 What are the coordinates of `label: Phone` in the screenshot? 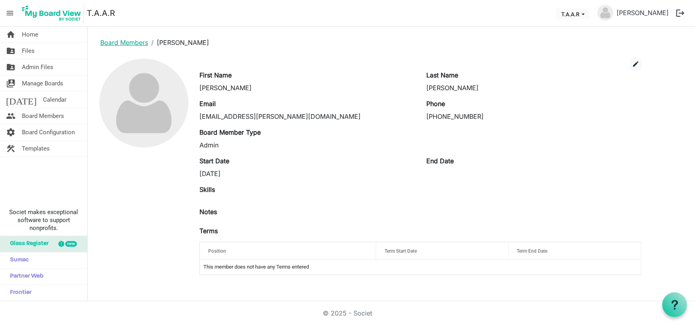 It's located at (435, 104).